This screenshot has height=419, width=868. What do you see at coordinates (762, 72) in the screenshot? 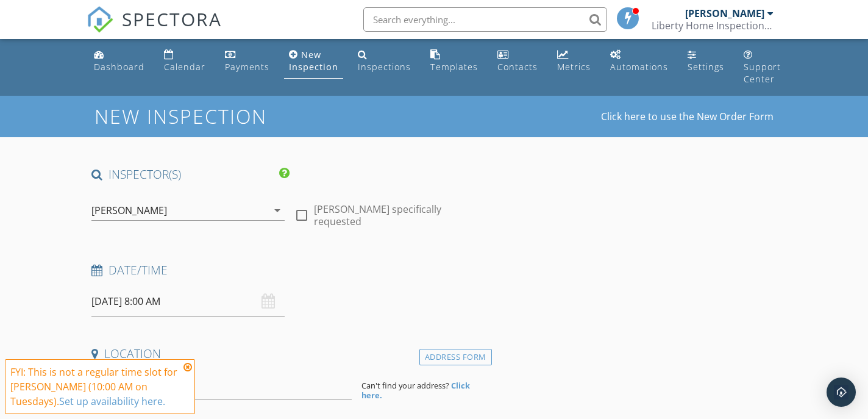
I see `div: Support Center` at bounding box center [762, 72].